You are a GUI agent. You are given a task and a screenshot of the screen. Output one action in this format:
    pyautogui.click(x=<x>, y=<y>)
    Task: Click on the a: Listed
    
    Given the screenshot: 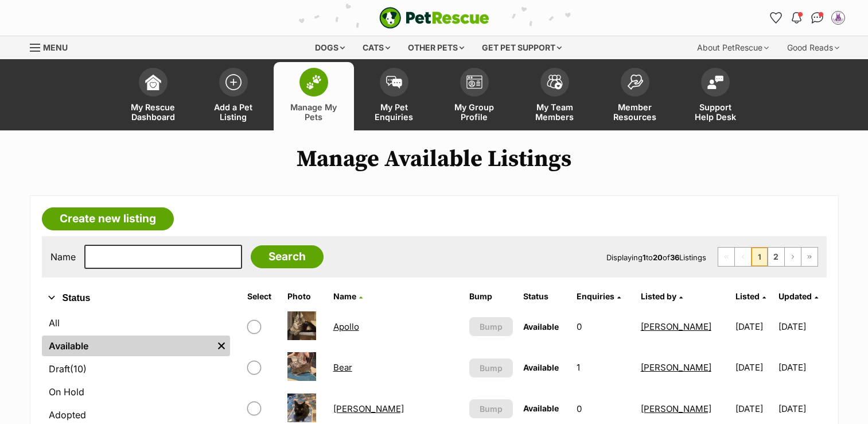 What is the action you would take?
    pyautogui.click(x=750, y=296)
    